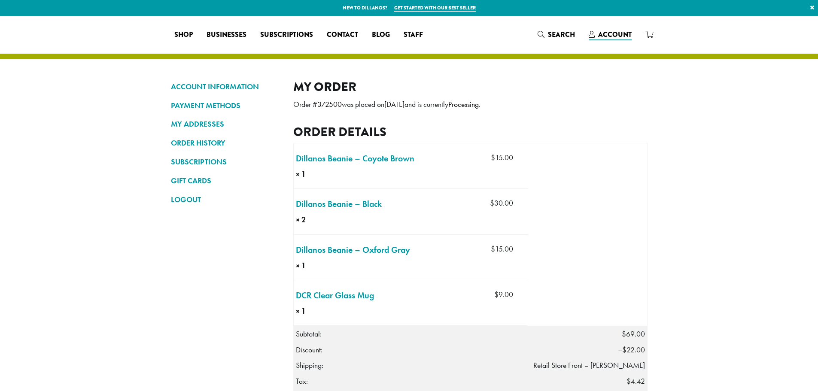  Describe the element at coordinates (381, 35) in the screenshot. I see `span: Blog` at that location.